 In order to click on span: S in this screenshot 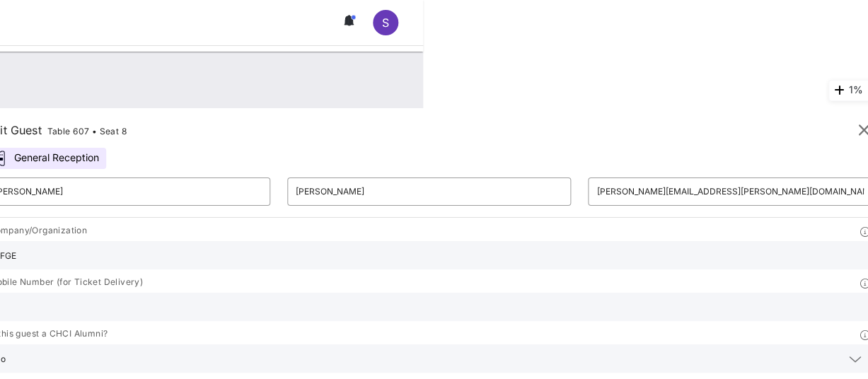, I will do `click(385, 23)`.